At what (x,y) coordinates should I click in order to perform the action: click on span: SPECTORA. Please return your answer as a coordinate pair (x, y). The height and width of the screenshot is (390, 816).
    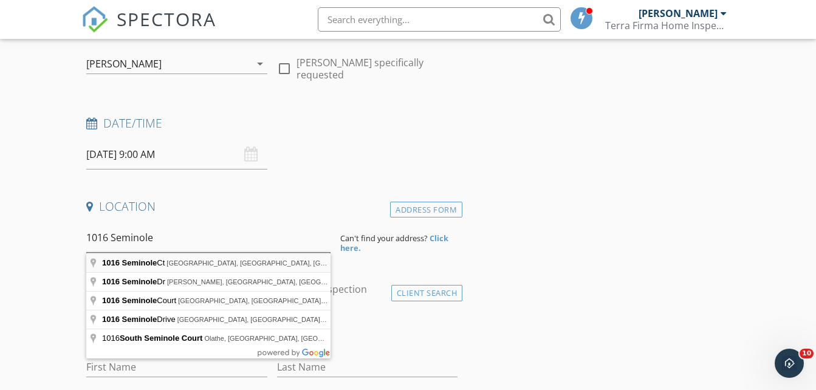
    Looking at the image, I should click on (166, 19).